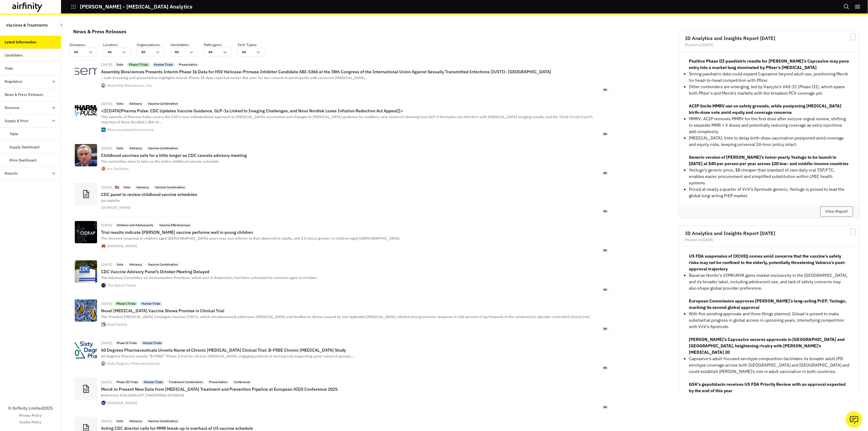  I want to click on div: Latest Information, so click(21, 42).